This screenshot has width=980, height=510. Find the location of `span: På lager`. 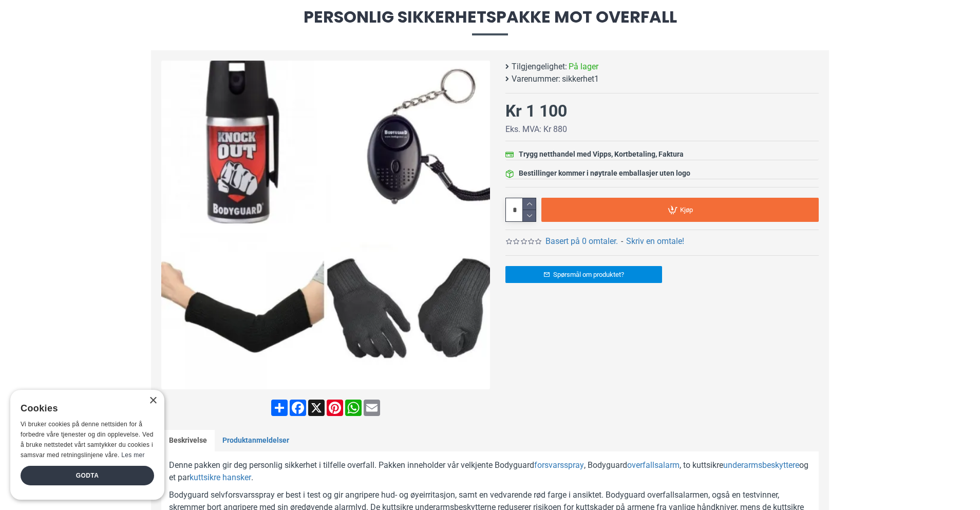

span: På lager is located at coordinates (583, 67).